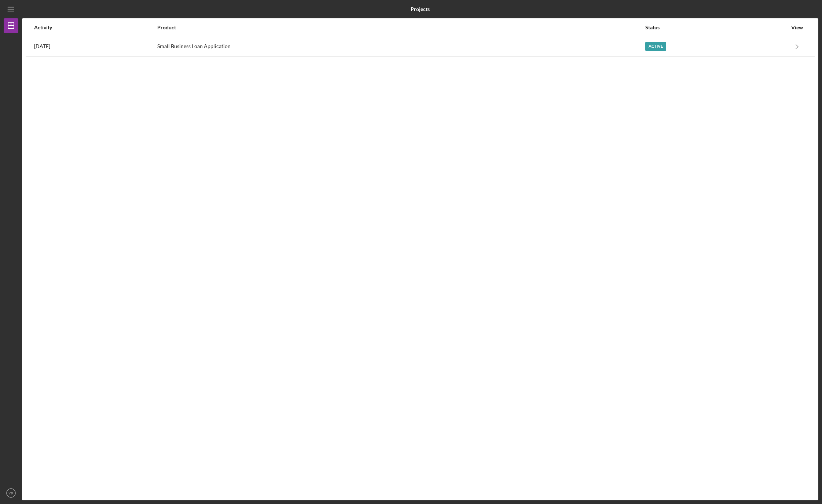 This screenshot has height=504, width=822. Describe the element at coordinates (10, 493) in the screenshot. I see `text: YR` at that location.